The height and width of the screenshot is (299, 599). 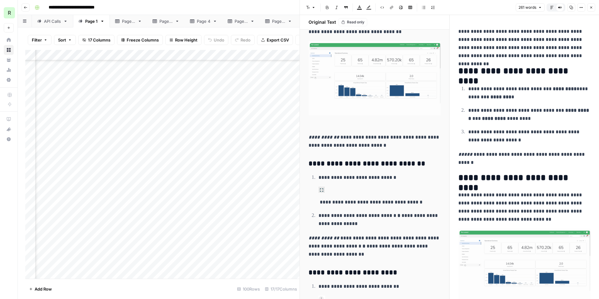 I want to click on button: Workspace: Re-Leased, so click(x=9, y=13).